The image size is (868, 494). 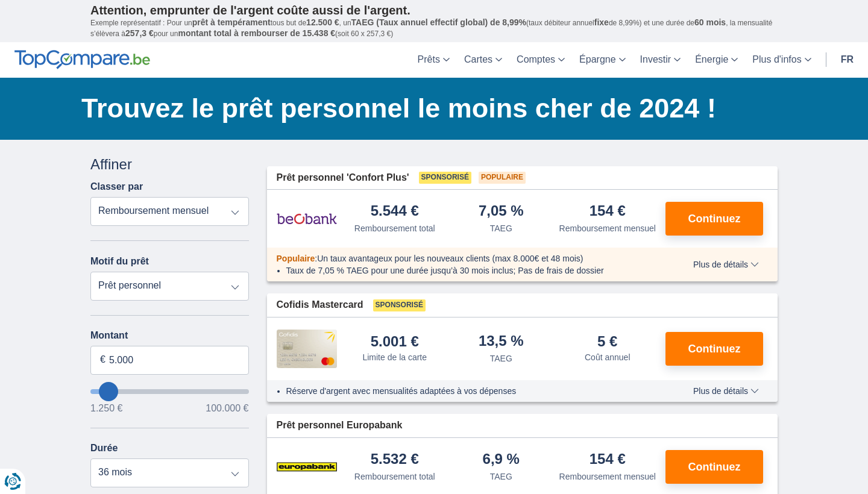 What do you see at coordinates (320, 305) in the screenshot?
I see `span: Cofidis Mastercard` at bounding box center [320, 305].